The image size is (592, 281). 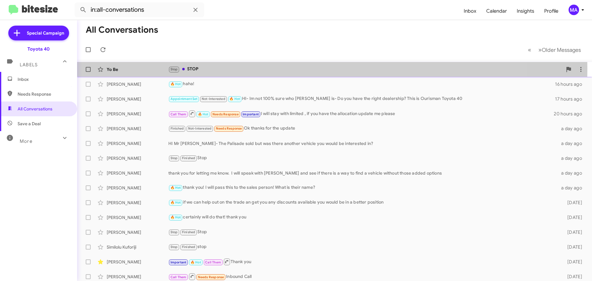 What do you see at coordinates (138, 69) in the screenshot?
I see `div: Yo Be` at bounding box center [138, 69].